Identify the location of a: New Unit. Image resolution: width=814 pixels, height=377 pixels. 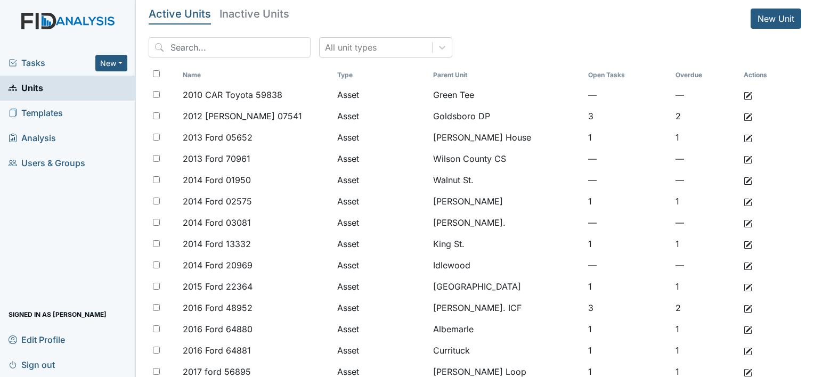
(776, 19).